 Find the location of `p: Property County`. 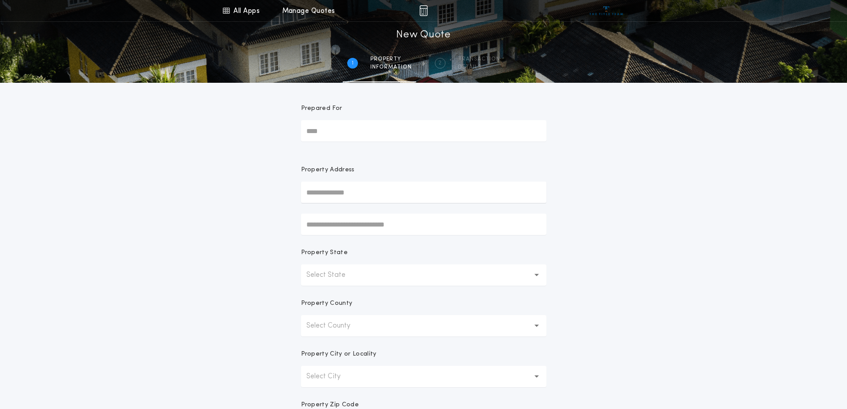

p: Property County is located at coordinates (327, 303).